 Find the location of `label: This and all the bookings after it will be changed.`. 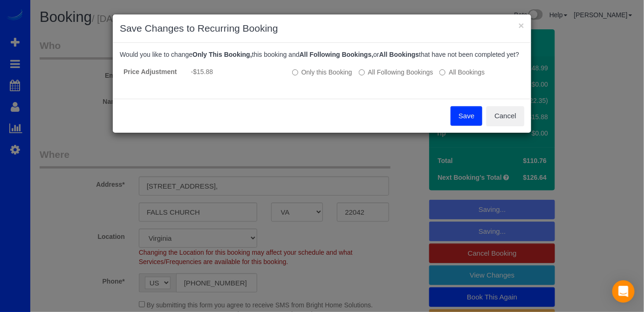

label: This and all the bookings after it will be changed. is located at coordinates (396, 72).